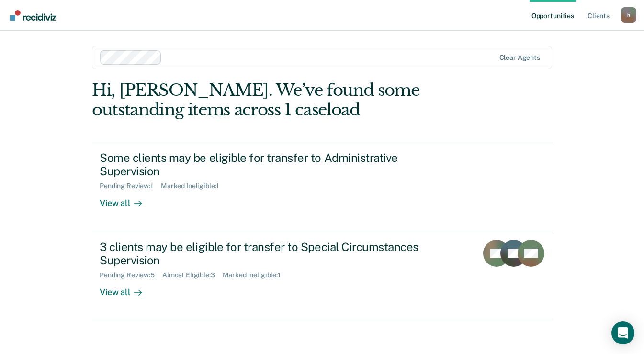 The width and height of the screenshot is (644, 354). I want to click on div: Pending Review : 1, so click(130, 186).